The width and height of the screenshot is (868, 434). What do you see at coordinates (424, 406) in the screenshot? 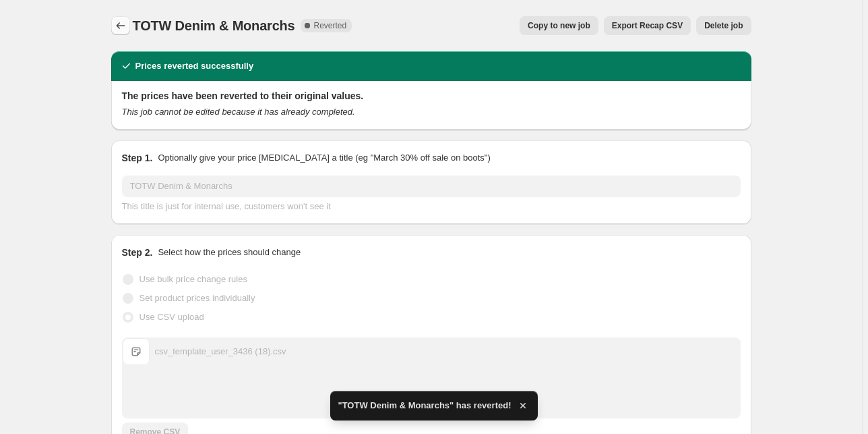
I see `span: "TOTW Denim & Monarchs" has reverted!` at bounding box center [424, 406].